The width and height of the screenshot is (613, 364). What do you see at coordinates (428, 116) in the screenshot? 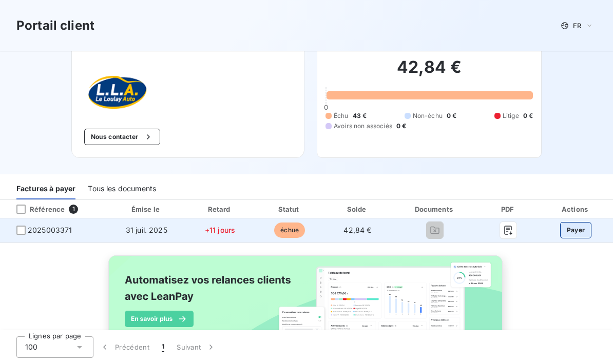
I see `span: Non-échu` at bounding box center [428, 116].